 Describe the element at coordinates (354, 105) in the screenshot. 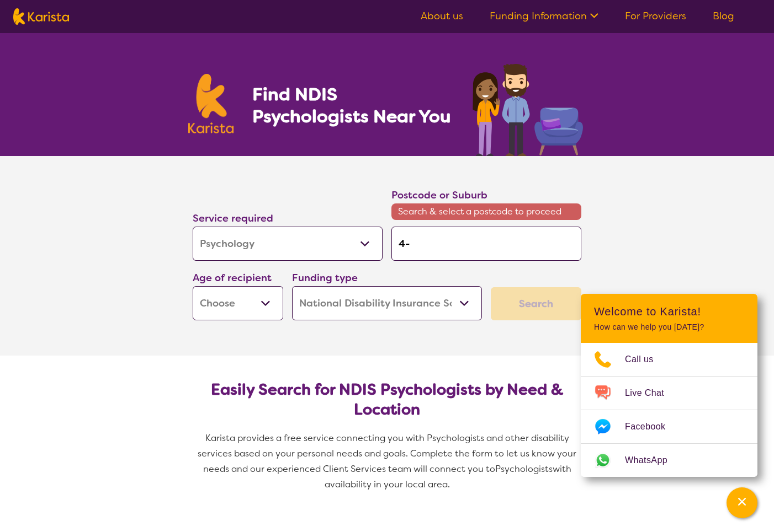

I see `h1: Find NDIS Psychologists Near You` at that location.